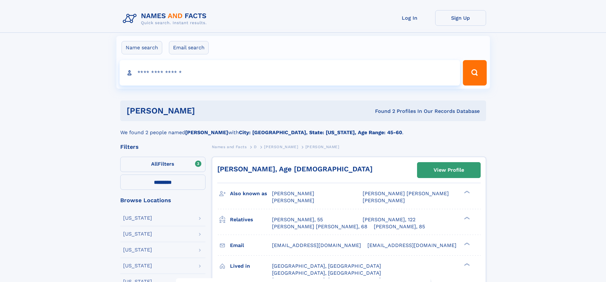 The height and width of the screenshot is (282, 606). What do you see at coordinates (461, 18) in the screenshot?
I see `a: Sign Up` at bounding box center [461, 18].